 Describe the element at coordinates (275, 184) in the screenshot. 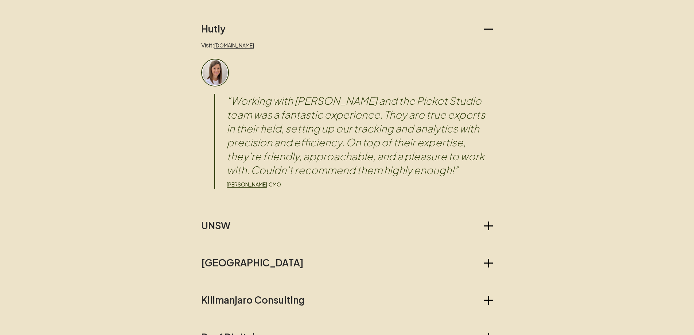

I see `p: CMO` at that location.